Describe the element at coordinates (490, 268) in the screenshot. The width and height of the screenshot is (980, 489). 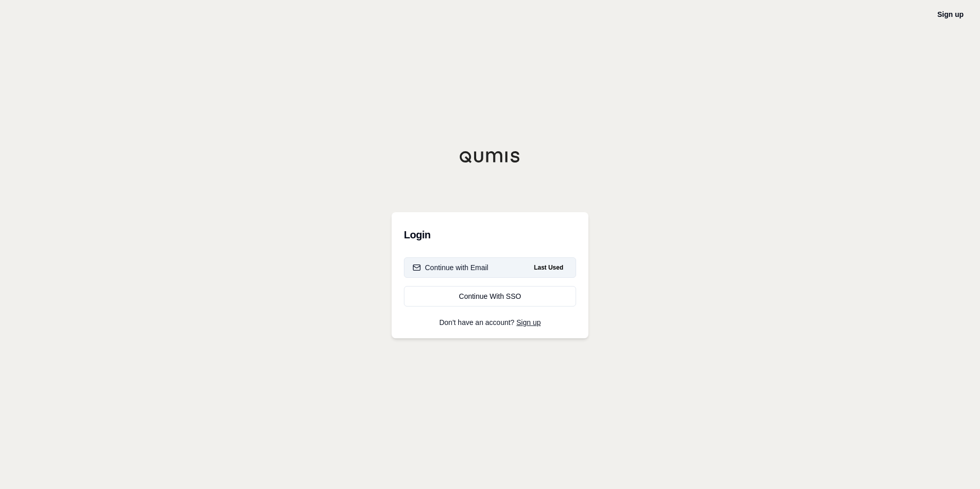
I see `button: Continue with EmailLast Used` at that location.